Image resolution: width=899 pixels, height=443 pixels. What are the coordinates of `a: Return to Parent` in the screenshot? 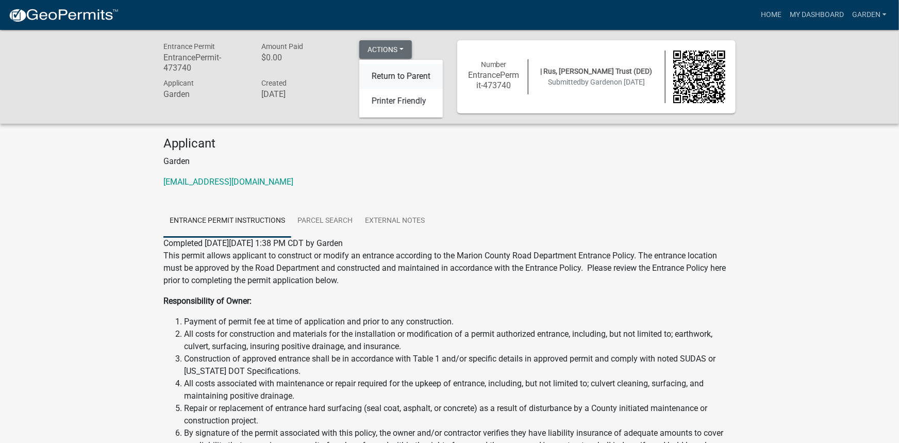 It's located at (401, 76).